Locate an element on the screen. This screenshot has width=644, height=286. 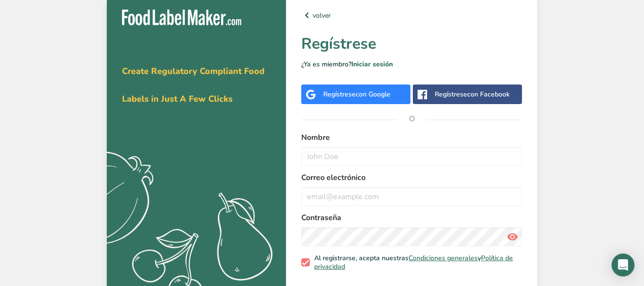
label: Contraseña is located at coordinates (412, 218).